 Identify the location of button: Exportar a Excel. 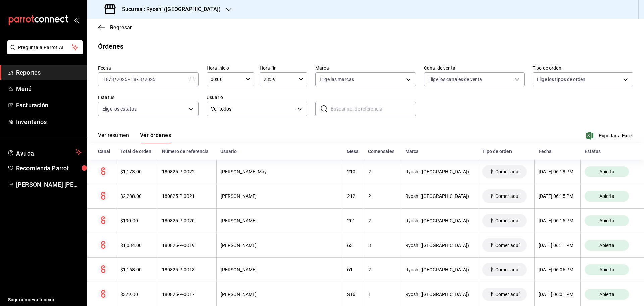
(611, 136).